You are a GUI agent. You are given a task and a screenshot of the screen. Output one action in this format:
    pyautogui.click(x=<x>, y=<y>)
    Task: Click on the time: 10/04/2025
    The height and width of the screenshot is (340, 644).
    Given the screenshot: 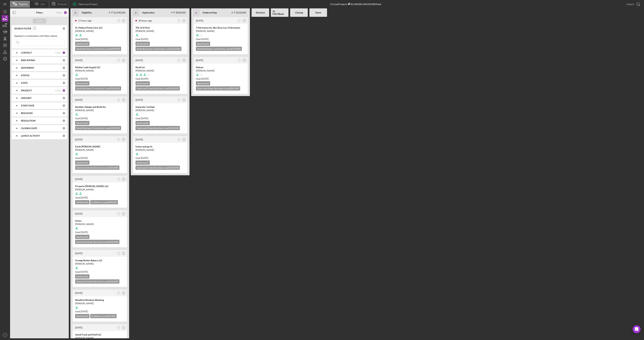 What is the action you would take?
    pyautogui.click(x=84, y=118)
    